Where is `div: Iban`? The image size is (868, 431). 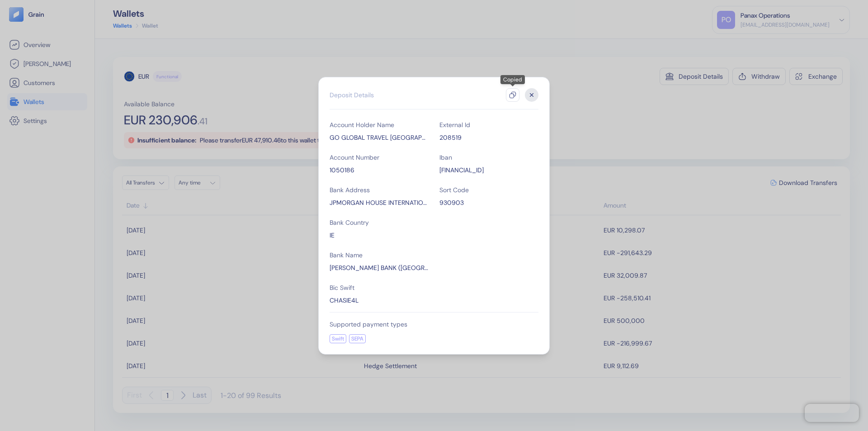 div: Iban is located at coordinates (488, 157).